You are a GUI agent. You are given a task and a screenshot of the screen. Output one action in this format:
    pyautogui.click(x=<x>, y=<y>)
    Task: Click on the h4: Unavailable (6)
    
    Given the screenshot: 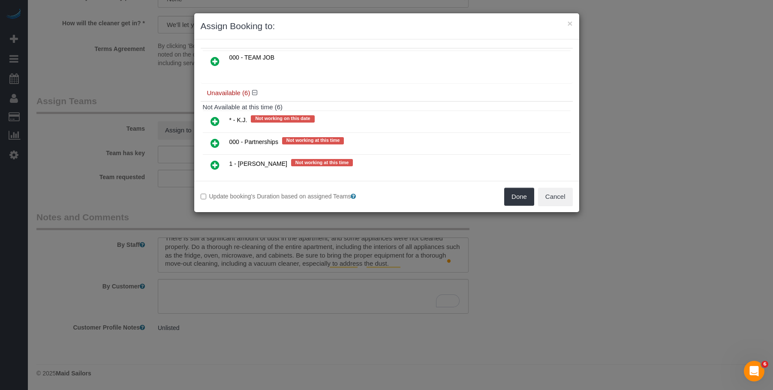 What is the action you would take?
    pyautogui.click(x=387, y=93)
    